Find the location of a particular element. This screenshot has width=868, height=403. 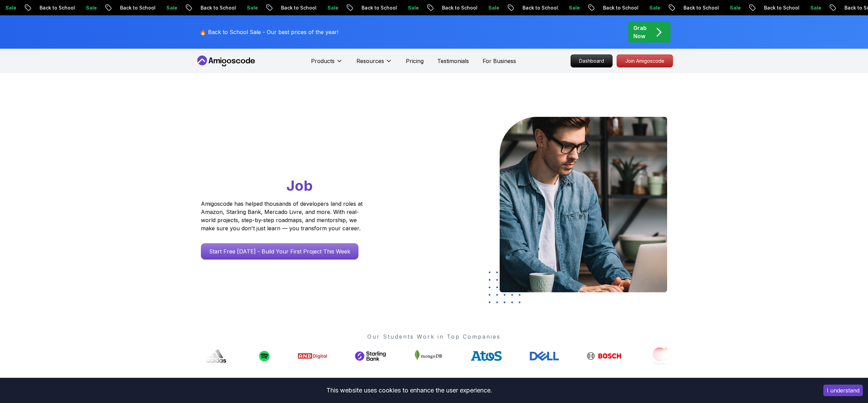

p: Products is located at coordinates (323, 61).